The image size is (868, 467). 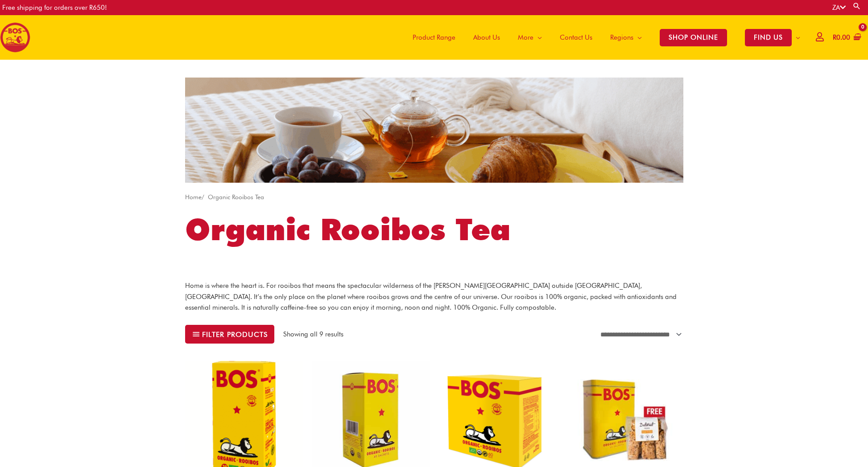 I want to click on a: More, so click(x=530, y=37).